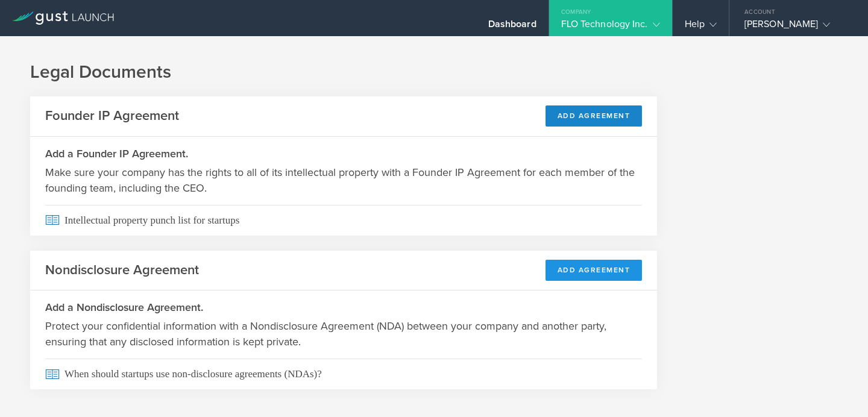  I want to click on p: Protect your confidential information with a Nondisclosure Agreement (NDA) between your company a..., so click(343, 334).